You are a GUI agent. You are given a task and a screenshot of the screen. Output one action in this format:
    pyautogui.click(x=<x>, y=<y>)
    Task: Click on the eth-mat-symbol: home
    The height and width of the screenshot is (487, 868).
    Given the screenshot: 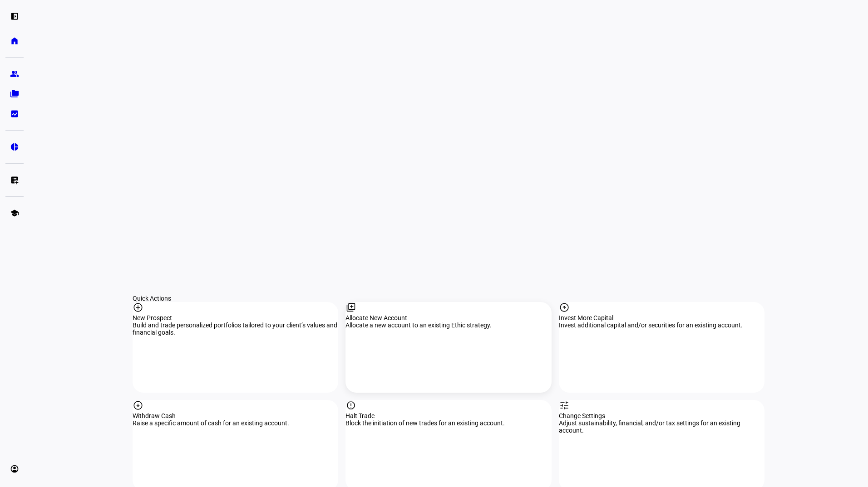 What is the action you would take?
    pyautogui.click(x=15, y=41)
    